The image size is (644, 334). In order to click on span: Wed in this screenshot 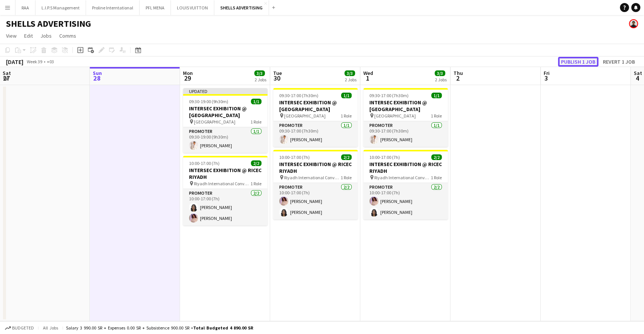, I will do `click(368, 73)`.